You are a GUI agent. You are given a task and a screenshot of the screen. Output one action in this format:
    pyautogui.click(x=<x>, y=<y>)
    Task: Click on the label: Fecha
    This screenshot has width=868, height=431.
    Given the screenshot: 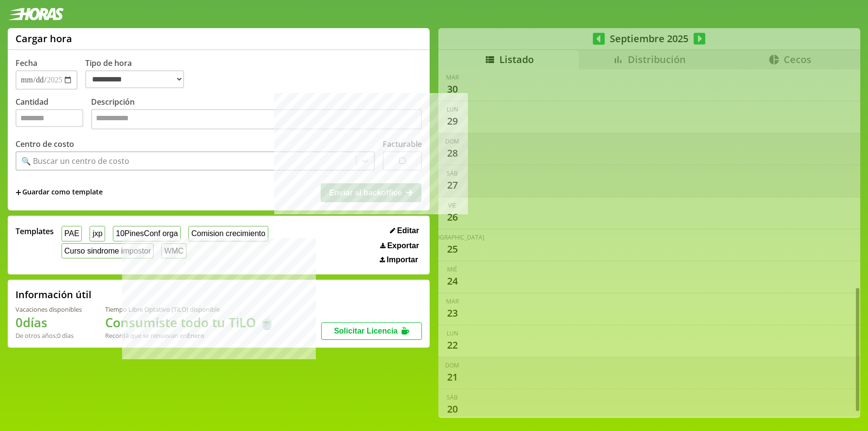 What is the action you would take?
    pyautogui.click(x=26, y=63)
    